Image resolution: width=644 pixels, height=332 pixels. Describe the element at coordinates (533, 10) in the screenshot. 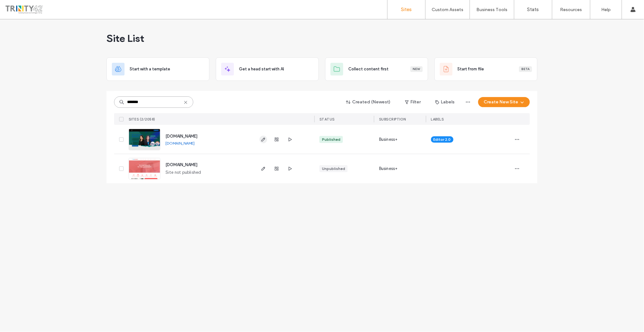

I see `label: Stats` at that location.